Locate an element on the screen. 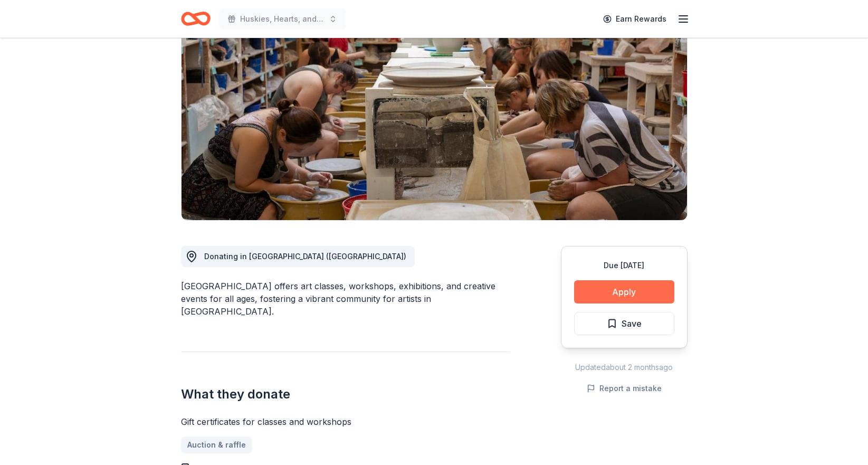 This screenshot has width=868, height=465. button: Huskies, Hearts, and High Stakes is located at coordinates (283, 19).